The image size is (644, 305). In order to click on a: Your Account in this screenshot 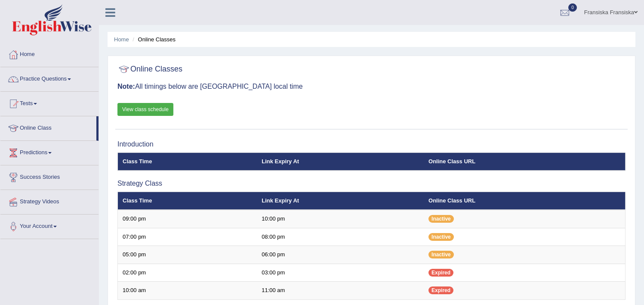, I will do `click(49, 225)`.